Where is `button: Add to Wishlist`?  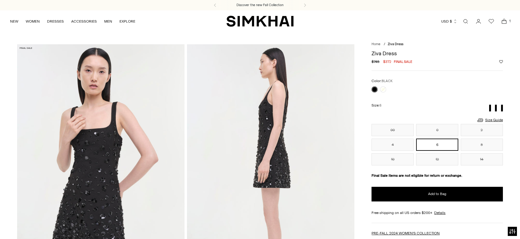
button: Add to Wishlist is located at coordinates (501, 62).